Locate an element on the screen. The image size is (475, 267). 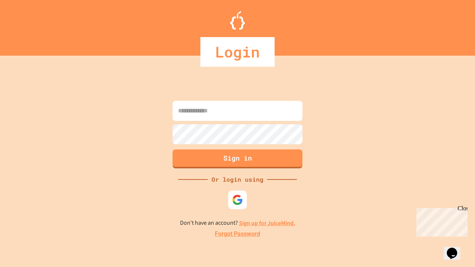
button: Sign in is located at coordinates (238, 159).